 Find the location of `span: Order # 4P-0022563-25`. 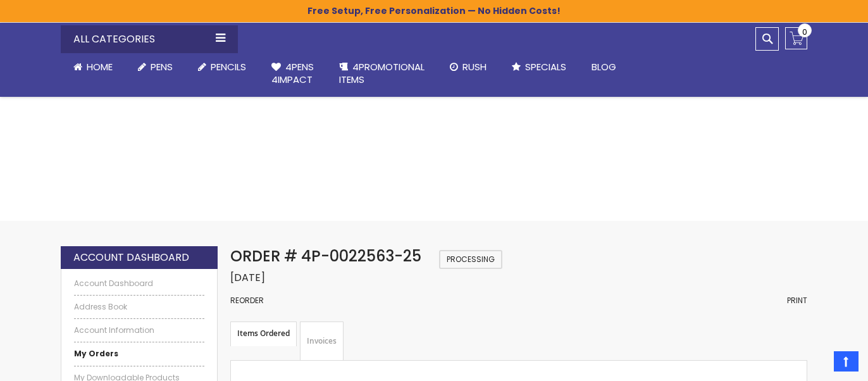

span: Order # 4P-0022563-25 is located at coordinates (326, 256).